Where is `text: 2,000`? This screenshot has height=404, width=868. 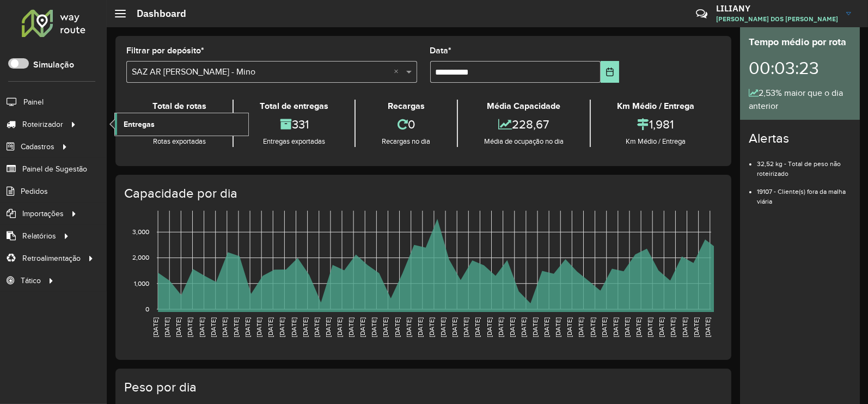 text: 2,000 is located at coordinates (140, 258).